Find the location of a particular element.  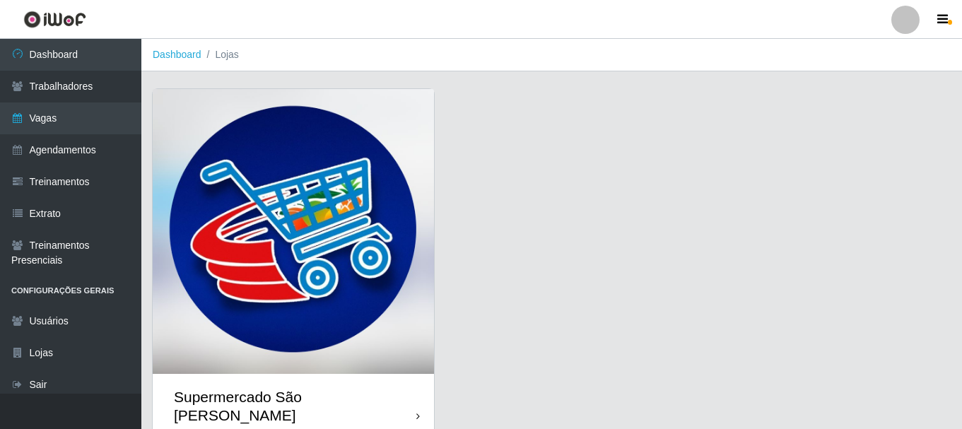

li: Lojas is located at coordinates (220, 54).